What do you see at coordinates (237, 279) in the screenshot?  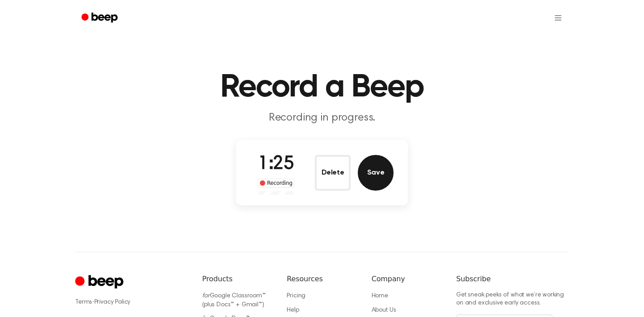 I see `h6: Products` at bounding box center [237, 279].